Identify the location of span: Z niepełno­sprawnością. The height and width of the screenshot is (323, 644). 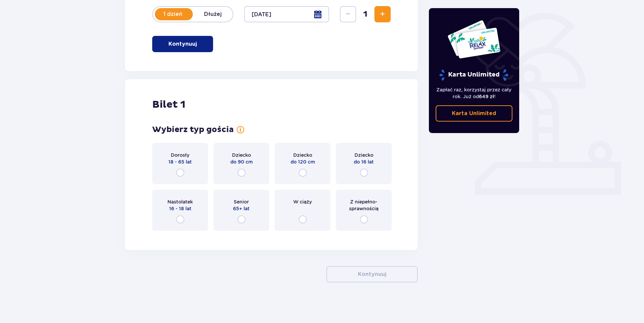
(363, 205).